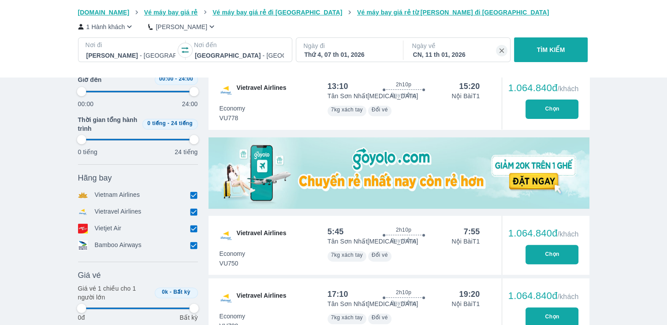  What do you see at coordinates (171, 12) in the screenshot?
I see `span: Vé máy bay giá rẻ` at bounding box center [171, 12].